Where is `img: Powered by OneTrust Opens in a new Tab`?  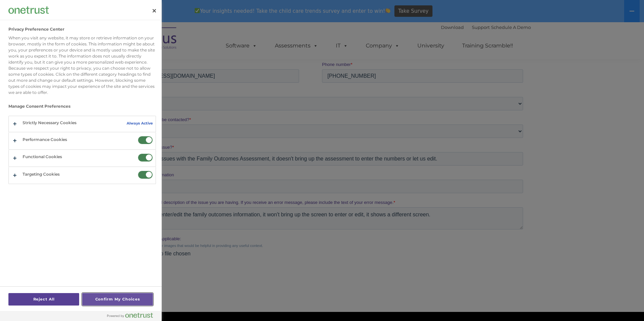 img: Powered by OneTrust Opens in a new Tab is located at coordinates (130, 315).